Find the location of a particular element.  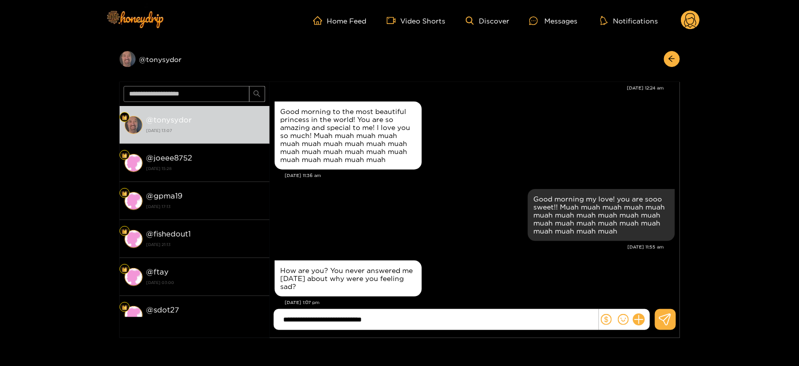

span: arrow-left is located at coordinates (671, 59).